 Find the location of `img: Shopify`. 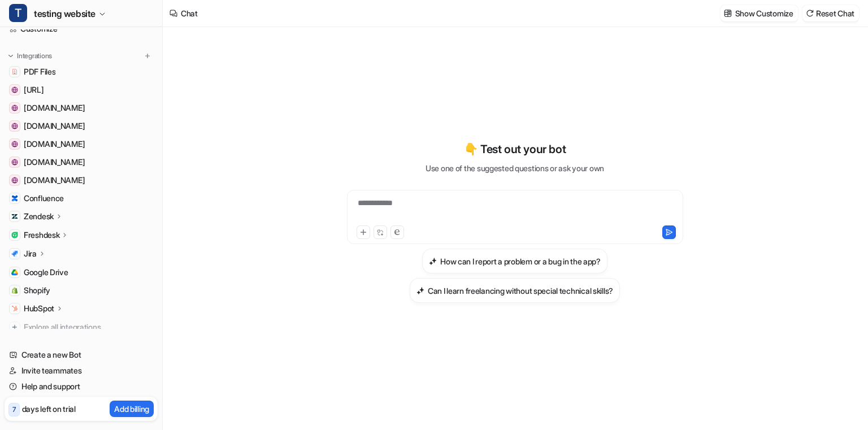

img: Shopify is located at coordinates (14, 291).